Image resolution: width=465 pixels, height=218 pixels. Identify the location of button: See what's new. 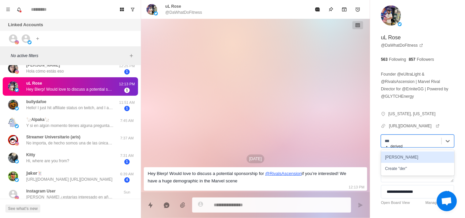
(23, 209).